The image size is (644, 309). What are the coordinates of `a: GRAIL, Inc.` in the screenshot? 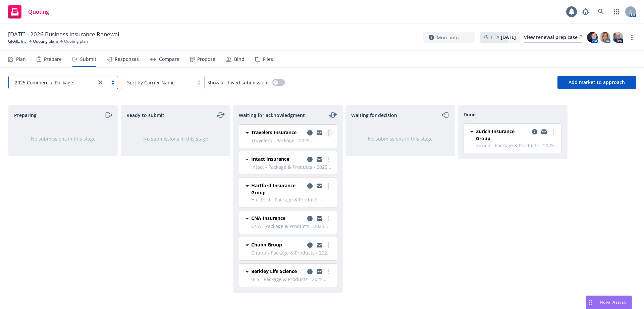 It's located at (18, 41).